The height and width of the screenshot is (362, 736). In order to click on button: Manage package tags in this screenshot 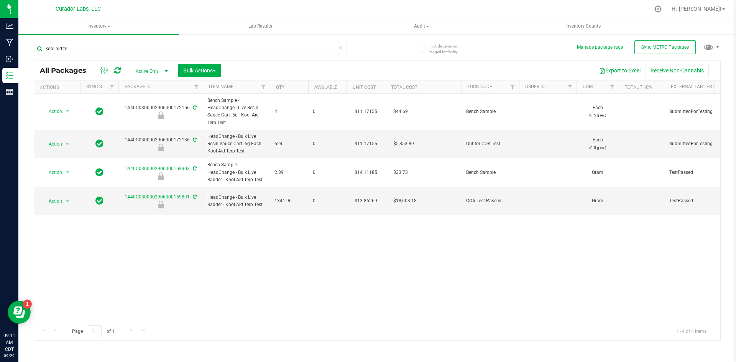, I will do `click(600, 47)`.